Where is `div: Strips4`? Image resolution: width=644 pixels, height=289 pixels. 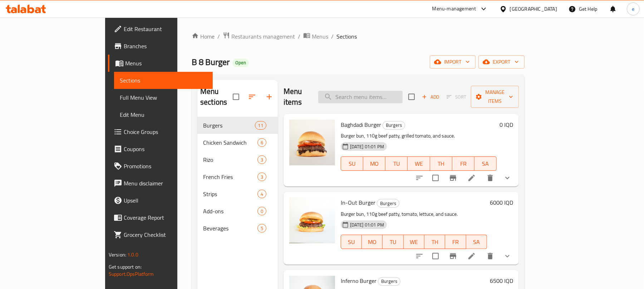
div: Strips4 is located at coordinates (238, 194).